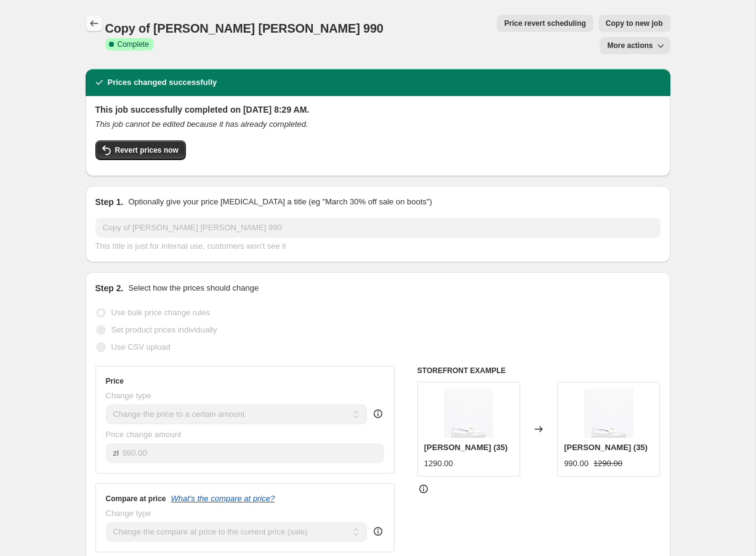 The image size is (756, 556). I want to click on span: Use CSV upload, so click(141, 347).